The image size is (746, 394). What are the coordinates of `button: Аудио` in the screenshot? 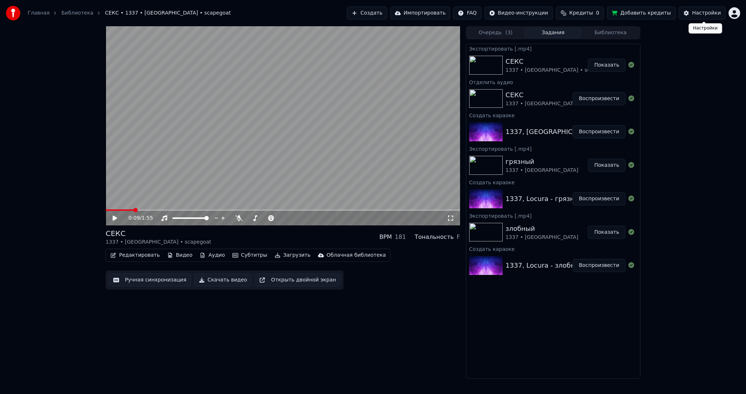 It's located at (212, 255).